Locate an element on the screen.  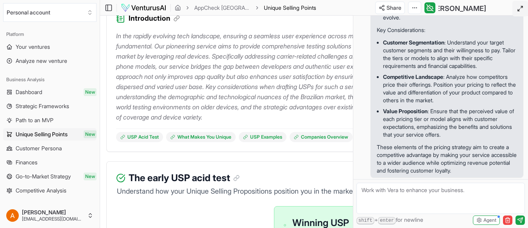
p: These elements of the pricing strategy aim to create a competitive advantage by making your servi... is located at coordinates (447, 159).